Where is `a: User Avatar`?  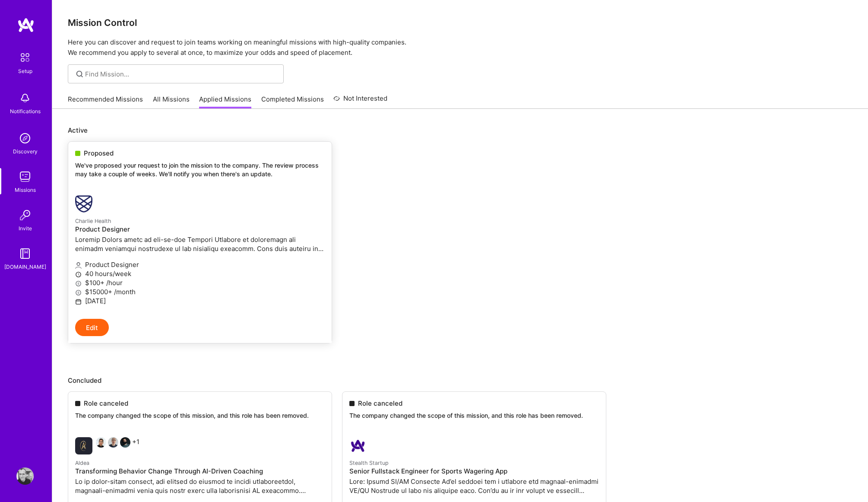 a: User Avatar is located at coordinates (25, 476).